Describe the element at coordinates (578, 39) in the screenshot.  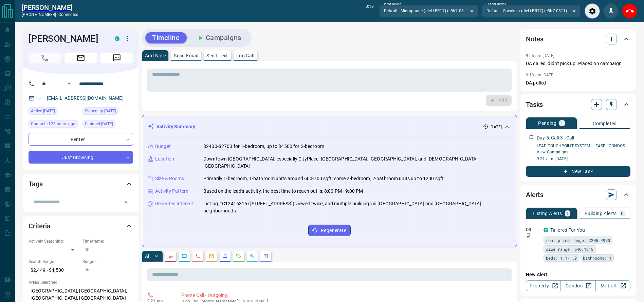
I see `div: Notes` at that location.